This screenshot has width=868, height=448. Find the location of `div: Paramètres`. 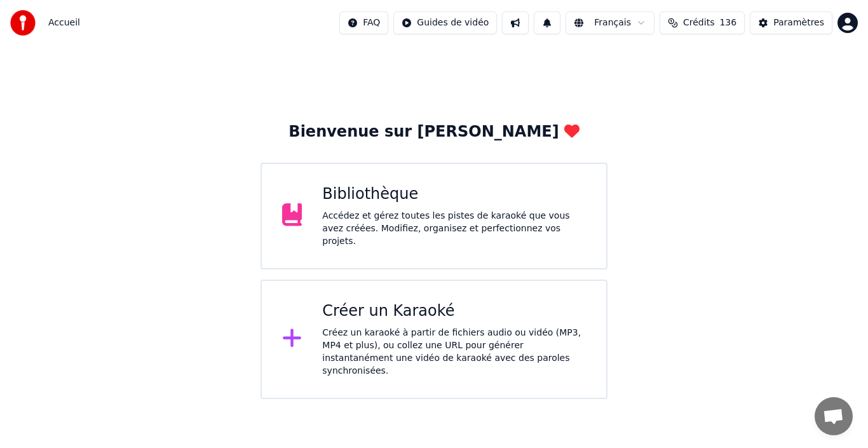

div: Paramètres is located at coordinates (799, 23).